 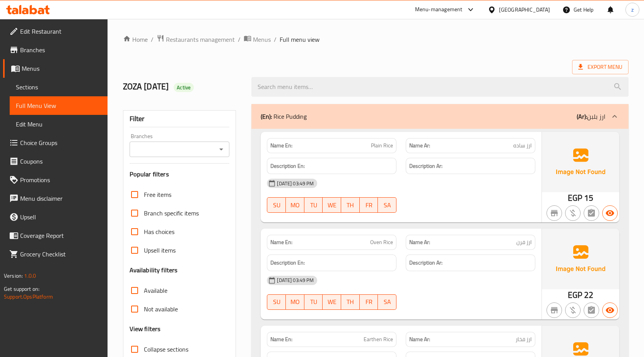 I want to click on span: Full Menu View, so click(x=58, y=105).